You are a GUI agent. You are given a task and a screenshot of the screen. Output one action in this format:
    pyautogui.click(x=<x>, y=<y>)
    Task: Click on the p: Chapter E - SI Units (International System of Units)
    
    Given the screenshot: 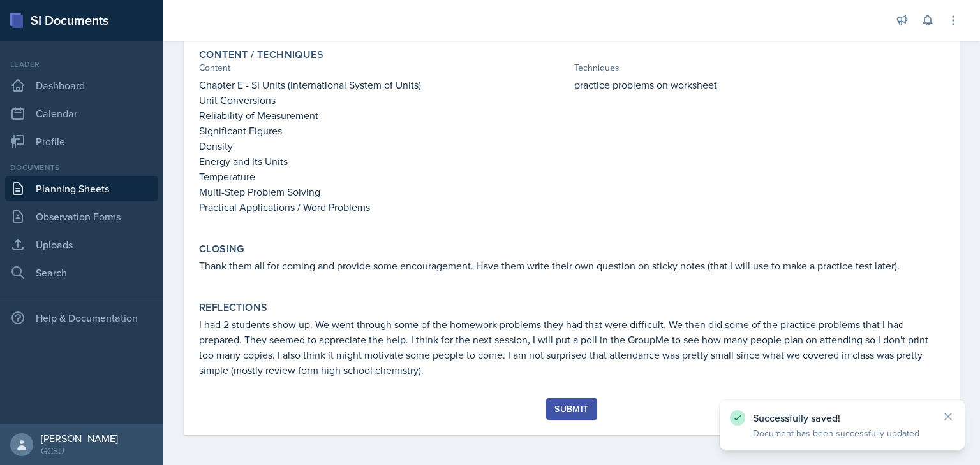 What is the action you would take?
    pyautogui.click(x=384, y=85)
    